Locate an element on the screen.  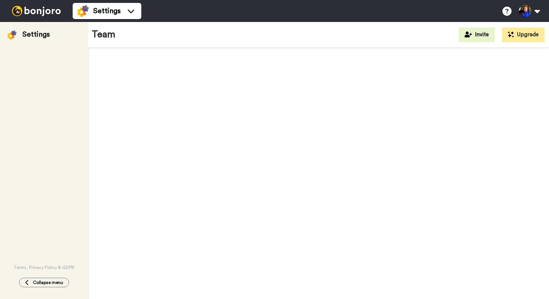
button: Upgrade is located at coordinates (523, 35).